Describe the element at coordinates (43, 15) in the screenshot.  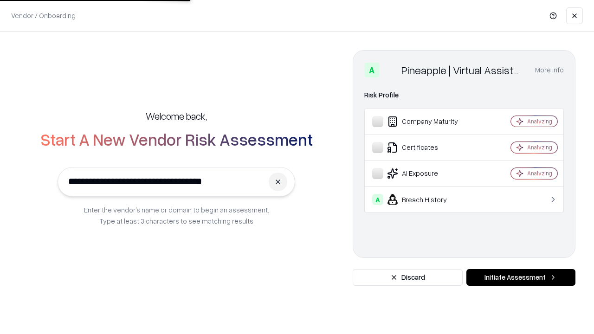
I see `p: Vendor / Onboarding` at that location.